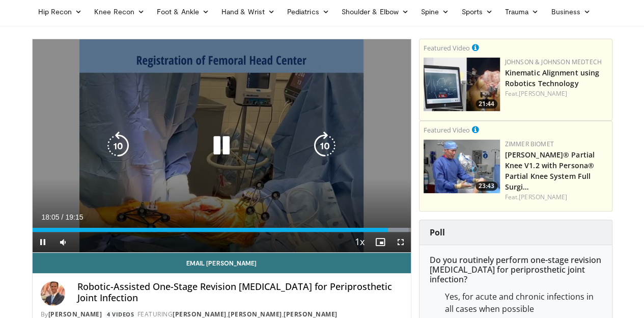  Describe the element at coordinates (183, 12) in the screenshot. I see `a: Foot & Ankle` at that location.